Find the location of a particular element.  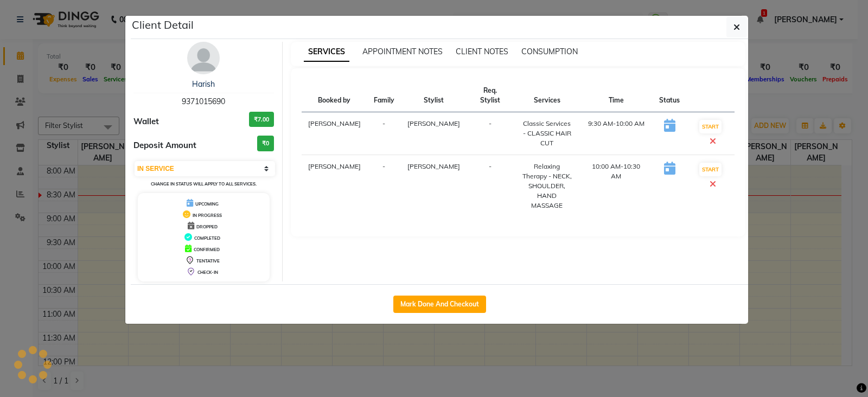

a: Harish is located at coordinates (203, 84).